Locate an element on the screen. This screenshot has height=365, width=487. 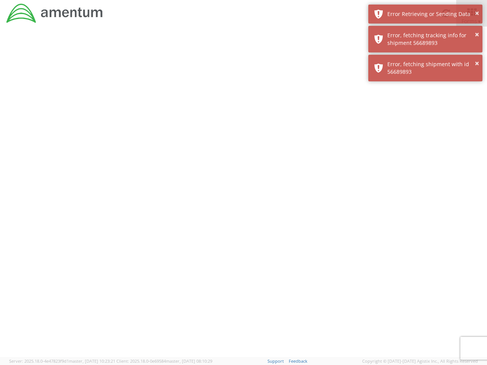
div: Error Retrieving or Sending Data is located at coordinates (432, 14).